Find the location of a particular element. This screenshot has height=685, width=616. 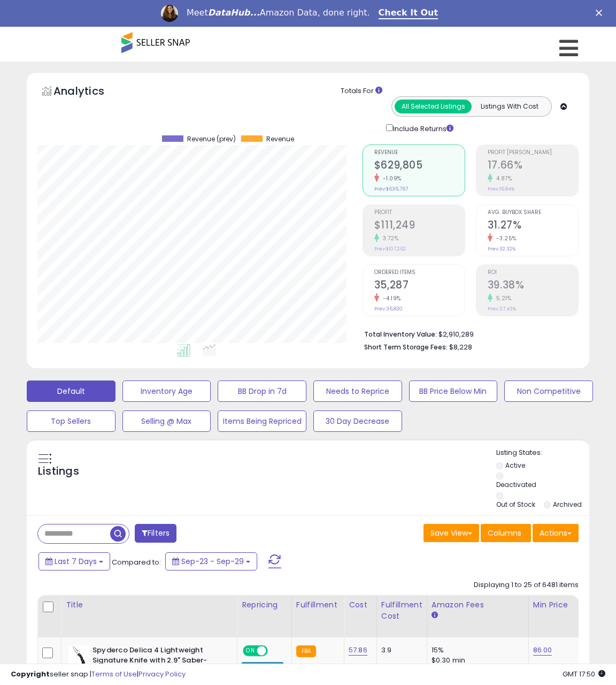

div: Include Returns is located at coordinates (422, 128).